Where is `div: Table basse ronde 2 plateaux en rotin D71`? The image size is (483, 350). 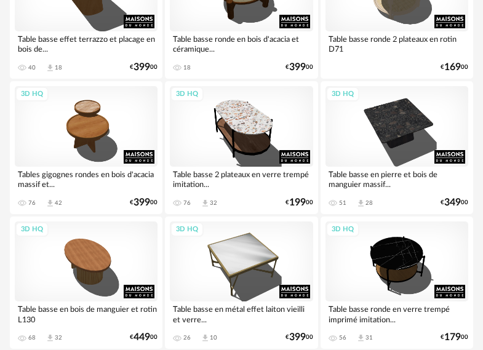
div: Table basse ronde 2 plateaux en rotin D71 is located at coordinates (397, 44).